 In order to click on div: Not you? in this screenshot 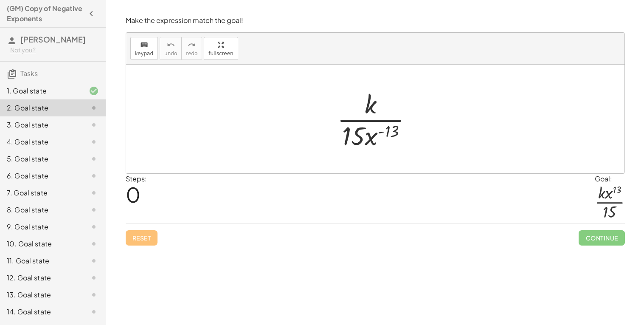, I will do `click(54, 50)`.